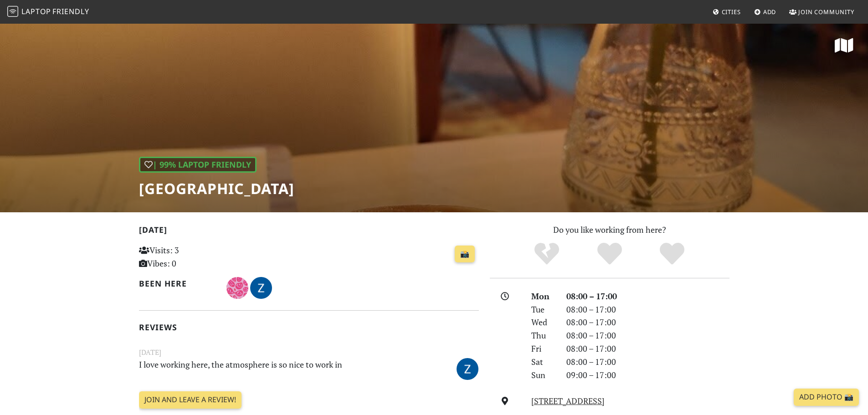 This screenshot has width=868, height=415. I want to click on div: Mon, so click(543, 296).